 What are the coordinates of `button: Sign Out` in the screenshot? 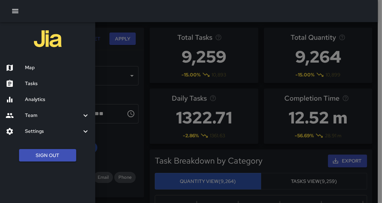 It's located at (47, 156).